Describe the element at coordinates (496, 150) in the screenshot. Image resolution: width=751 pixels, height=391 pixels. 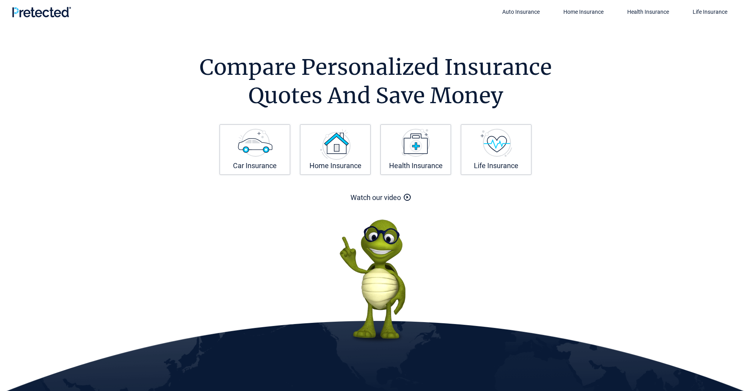
I see `a: Life Insurance` at that location.